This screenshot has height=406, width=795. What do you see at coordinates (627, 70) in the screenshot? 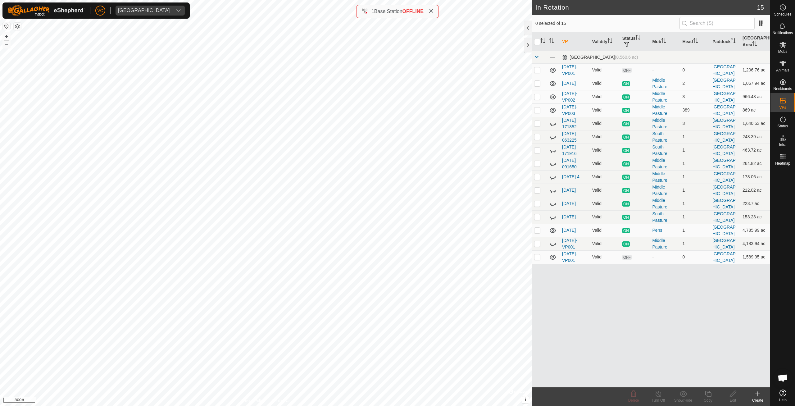
I see `span: OFF` at bounding box center [627, 70].